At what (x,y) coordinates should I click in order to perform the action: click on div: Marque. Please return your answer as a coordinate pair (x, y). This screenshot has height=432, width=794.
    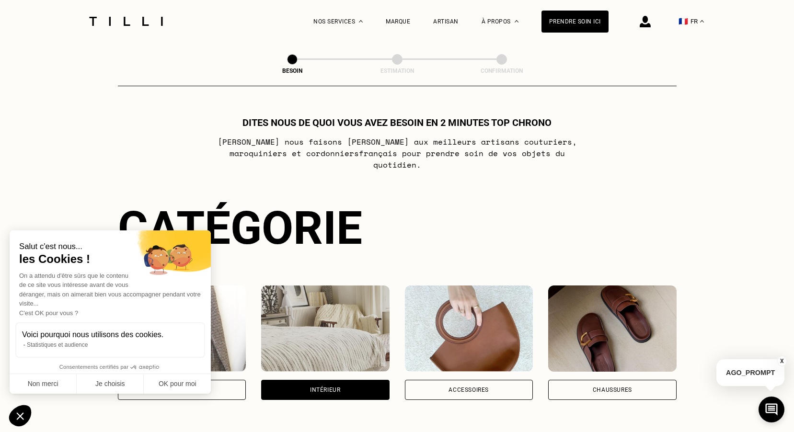
    Looking at the image, I should click on (398, 22).